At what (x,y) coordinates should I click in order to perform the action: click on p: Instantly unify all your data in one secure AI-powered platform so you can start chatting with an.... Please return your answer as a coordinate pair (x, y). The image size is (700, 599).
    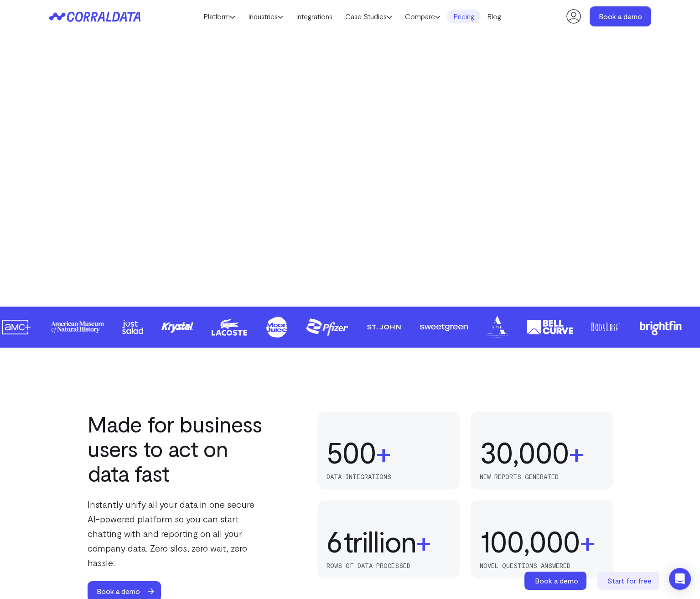
    Looking at the image, I should click on (178, 533).